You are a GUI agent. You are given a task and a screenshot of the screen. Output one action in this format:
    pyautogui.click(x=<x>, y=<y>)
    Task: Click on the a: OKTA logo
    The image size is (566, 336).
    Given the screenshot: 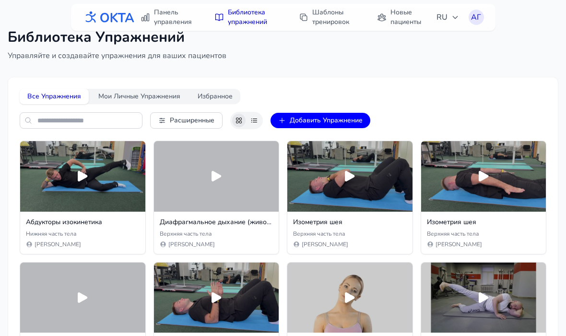 What is the action you would take?
    pyautogui.click(x=108, y=17)
    